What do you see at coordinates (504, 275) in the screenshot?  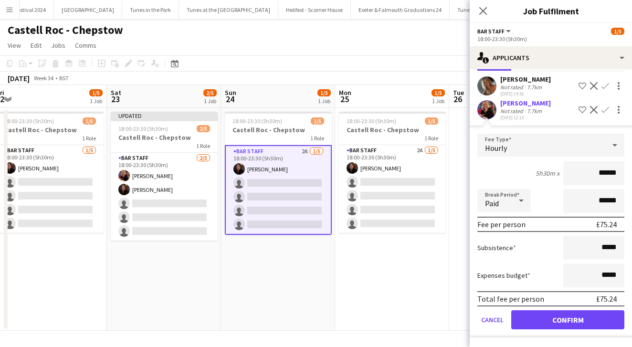 I see `label: Expenses budget` at bounding box center [504, 275].